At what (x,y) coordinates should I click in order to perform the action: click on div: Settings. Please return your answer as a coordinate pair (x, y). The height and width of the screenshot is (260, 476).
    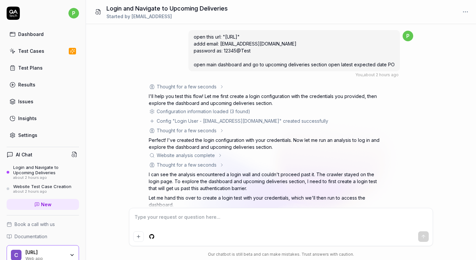
    Looking at the image, I should click on (28, 135).